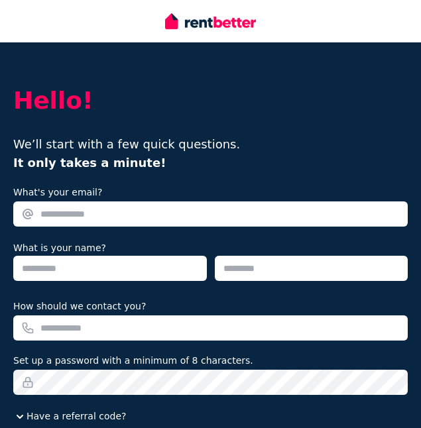 This screenshot has height=428, width=421. Describe the element at coordinates (58, 192) in the screenshot. I see `label: What's your email?` at that location.